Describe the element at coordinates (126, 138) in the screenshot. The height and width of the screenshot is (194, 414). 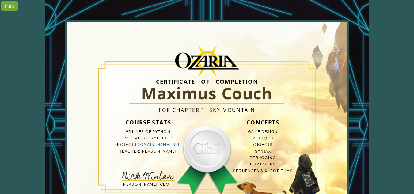
I see `span: 24` at that location.